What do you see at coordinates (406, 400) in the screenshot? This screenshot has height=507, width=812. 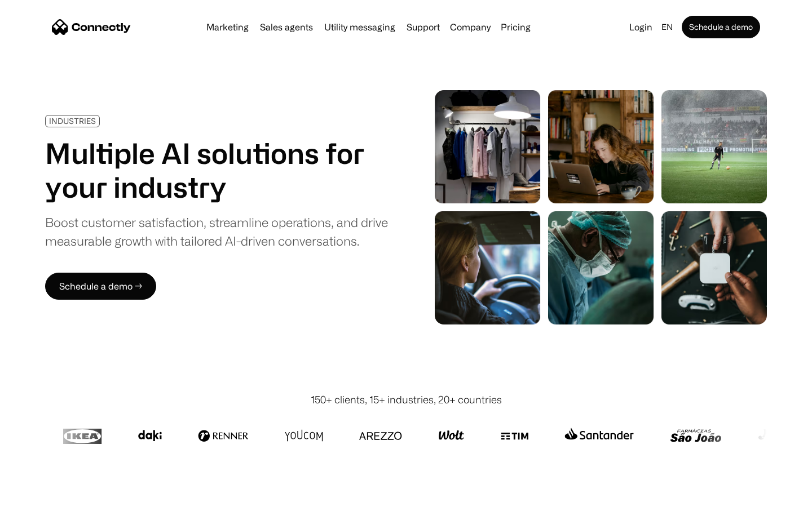 I see `div: 150+ clients, 15+ industries, 20+ countries` at bounding box center [406, 400].